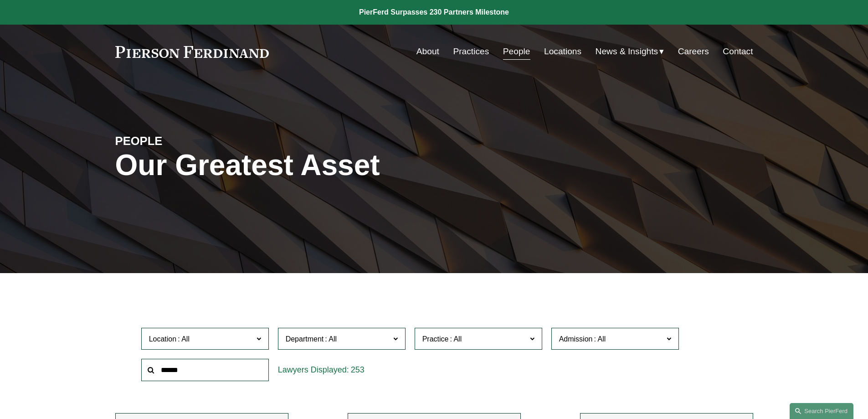 The width and height of the screenshot is (868, 419). What do you see at coordinates (562, 52) in the screenshot?
I see `a: Locations` at bounding box center [562, 52].